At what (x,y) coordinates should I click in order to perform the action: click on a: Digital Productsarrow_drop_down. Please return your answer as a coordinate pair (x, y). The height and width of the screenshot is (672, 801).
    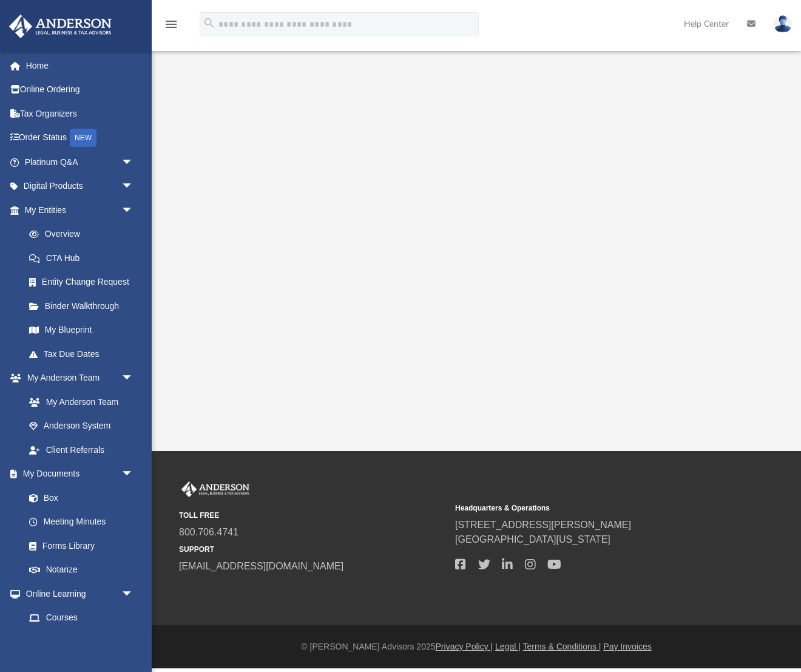
    Looking at the image, I should click on (80, 186).